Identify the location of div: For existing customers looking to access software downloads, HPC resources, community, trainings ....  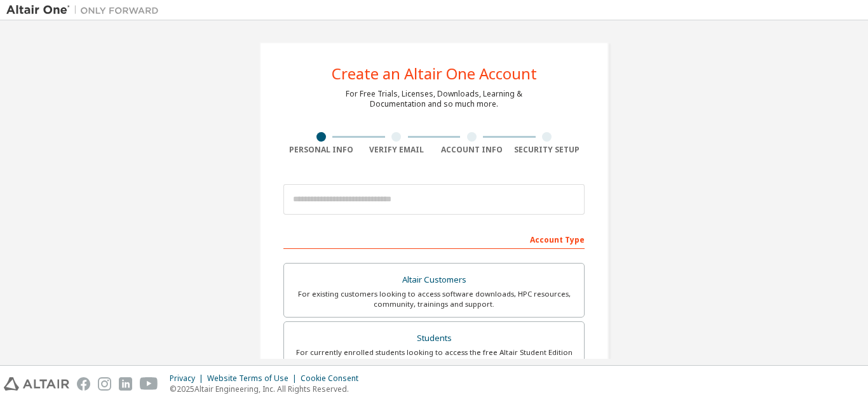
(434, 299).